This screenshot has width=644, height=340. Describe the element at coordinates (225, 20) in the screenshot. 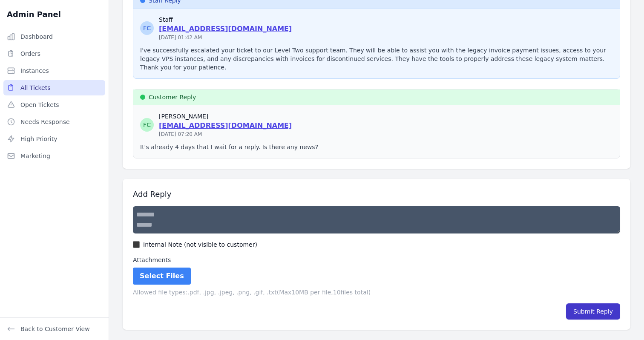

I see `p: Staff` at that location.